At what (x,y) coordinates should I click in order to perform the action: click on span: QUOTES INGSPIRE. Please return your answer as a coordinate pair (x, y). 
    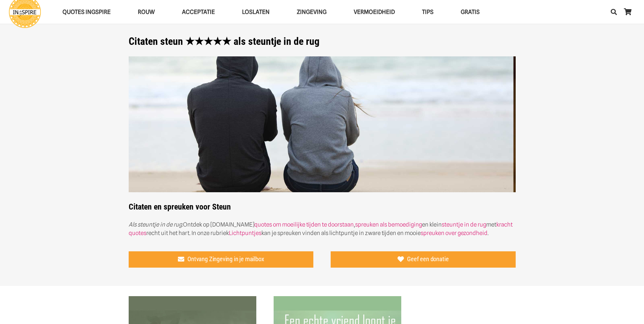
    Looking at the image, I should click on (86, 12).